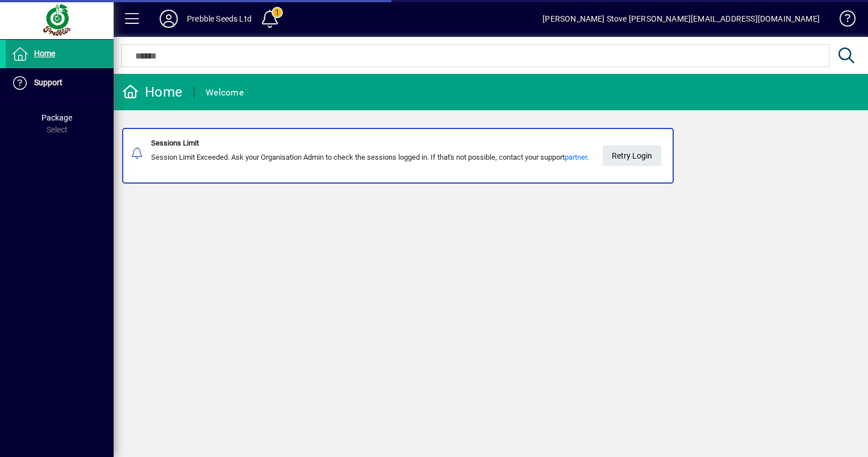  I want to click on span: Support, so click(48, 82).